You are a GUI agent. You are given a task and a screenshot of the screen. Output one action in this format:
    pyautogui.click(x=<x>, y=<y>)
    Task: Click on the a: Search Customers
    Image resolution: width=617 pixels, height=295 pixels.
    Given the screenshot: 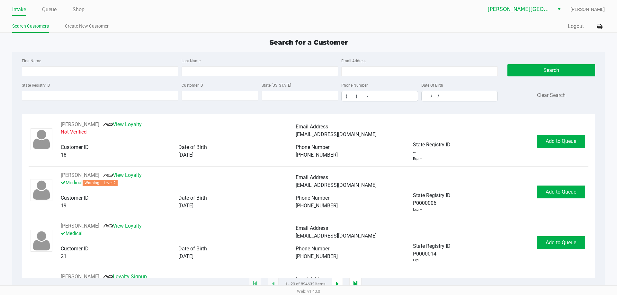 What is the action you would take?
    pyautogui.click(x=31, y=26)
    